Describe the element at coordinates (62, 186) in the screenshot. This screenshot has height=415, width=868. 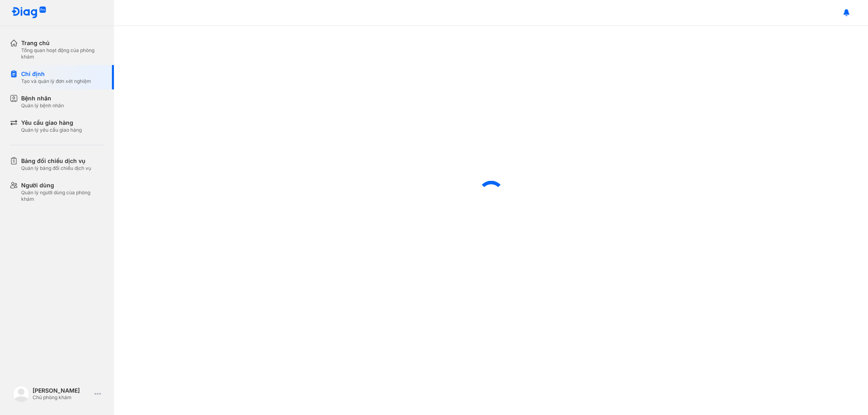
I see `div: Người dùng` at that location.